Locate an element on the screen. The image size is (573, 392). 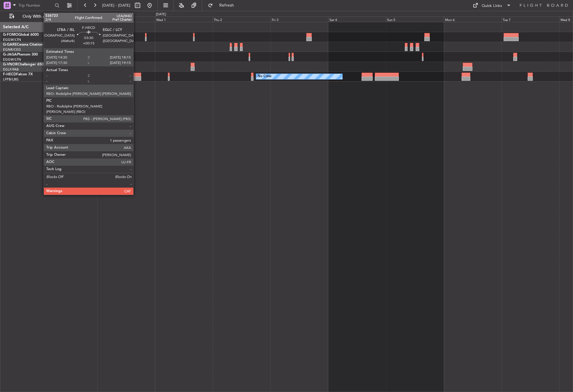
a: G-VNORChallenger 650 is located at coordinates (23, 65).